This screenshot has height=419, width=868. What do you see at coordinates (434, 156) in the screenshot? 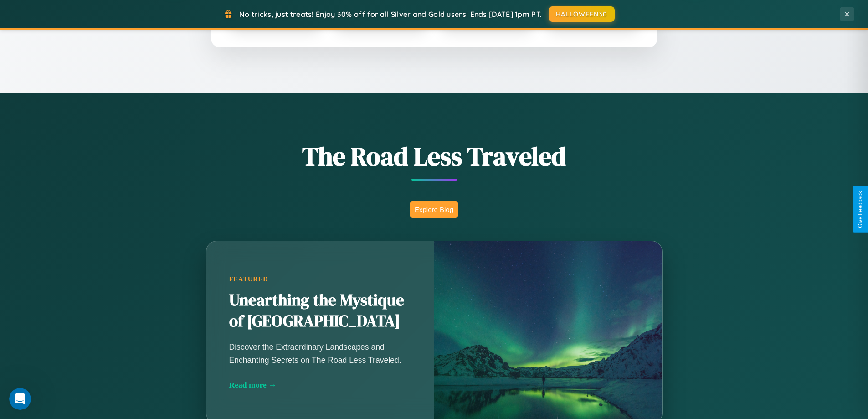
I see `h1: The Road Less Traveled` at bounding box center [434, 156].